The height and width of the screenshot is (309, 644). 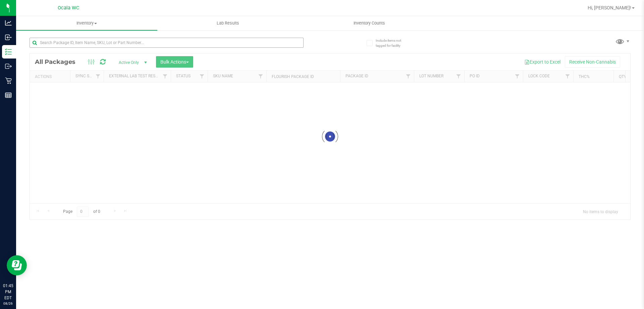 What do you see at coordinates (8, 303) in the screenshot?
I see `p: 08/26` at bounding box center [8, 303].